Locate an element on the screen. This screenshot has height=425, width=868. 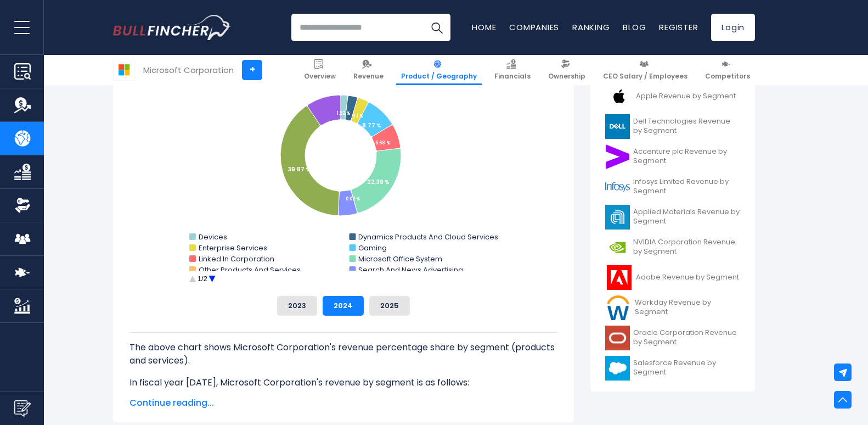
a: Product / Geography is located at coordinates (439, 70).